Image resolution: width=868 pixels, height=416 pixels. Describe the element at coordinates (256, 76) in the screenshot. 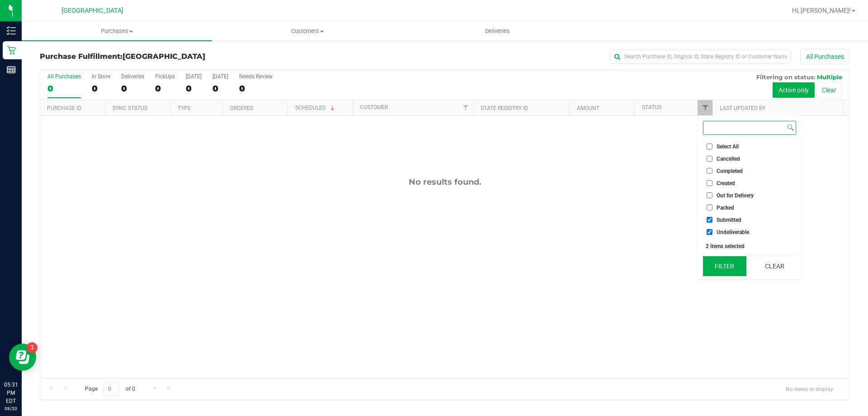

I see `div: Needs Review` at that location.